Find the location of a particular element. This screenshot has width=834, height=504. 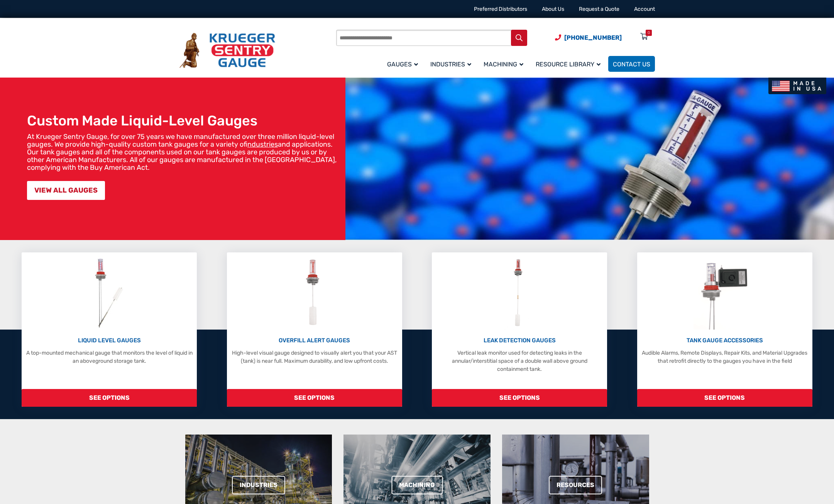

span: Gauges is located at coordinates (402, 64).